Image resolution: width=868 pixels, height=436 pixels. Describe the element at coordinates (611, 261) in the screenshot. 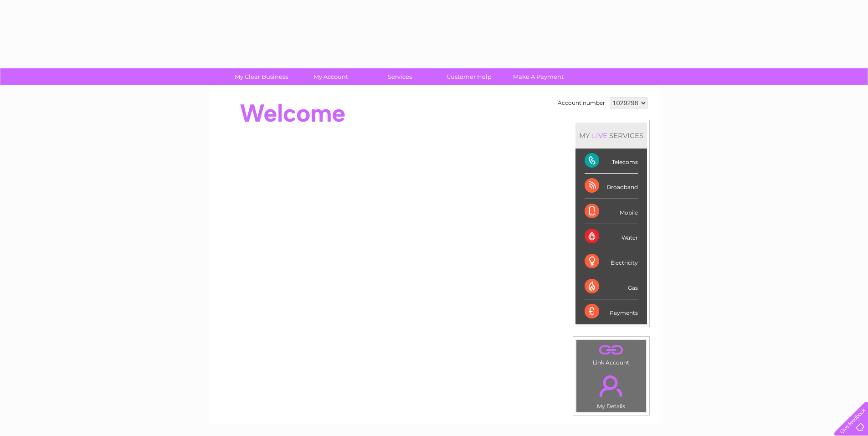

I see `div: Electricity` at that location.